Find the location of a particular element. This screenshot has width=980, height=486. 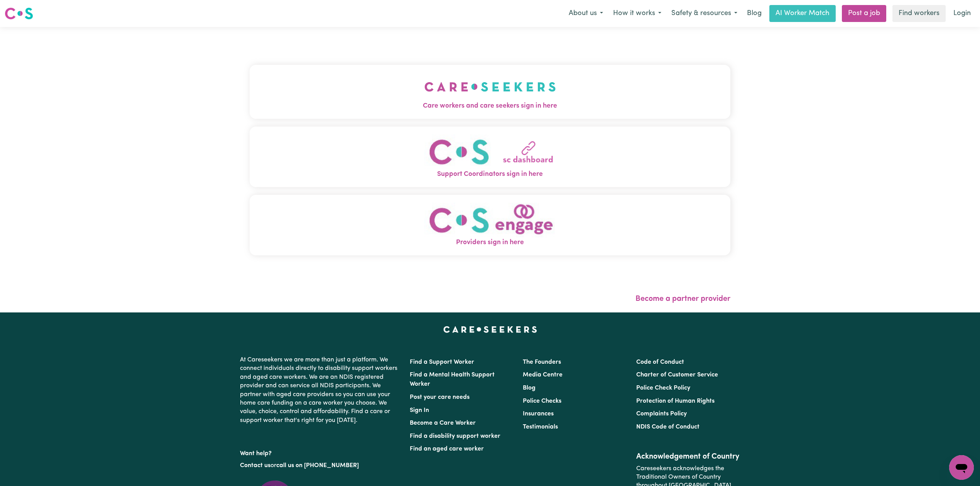

p: or is located at coordinates (320, 466).